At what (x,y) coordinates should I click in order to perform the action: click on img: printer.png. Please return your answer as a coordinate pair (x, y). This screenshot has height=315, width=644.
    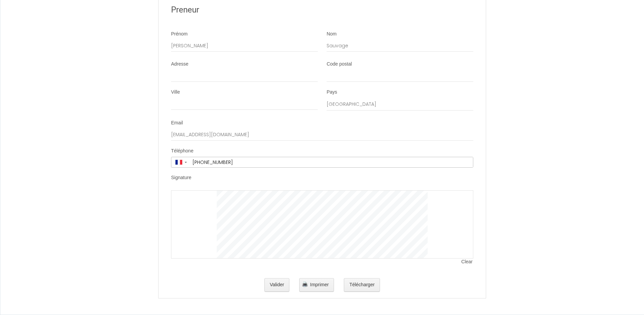
    Looking at the image, I should click on (305, 284).